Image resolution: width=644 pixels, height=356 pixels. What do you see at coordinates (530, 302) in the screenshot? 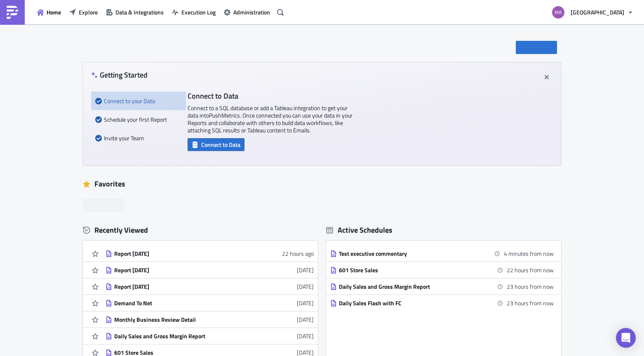
I see `time: 2025-08-23 09:15` at bounding box center [530, 302].